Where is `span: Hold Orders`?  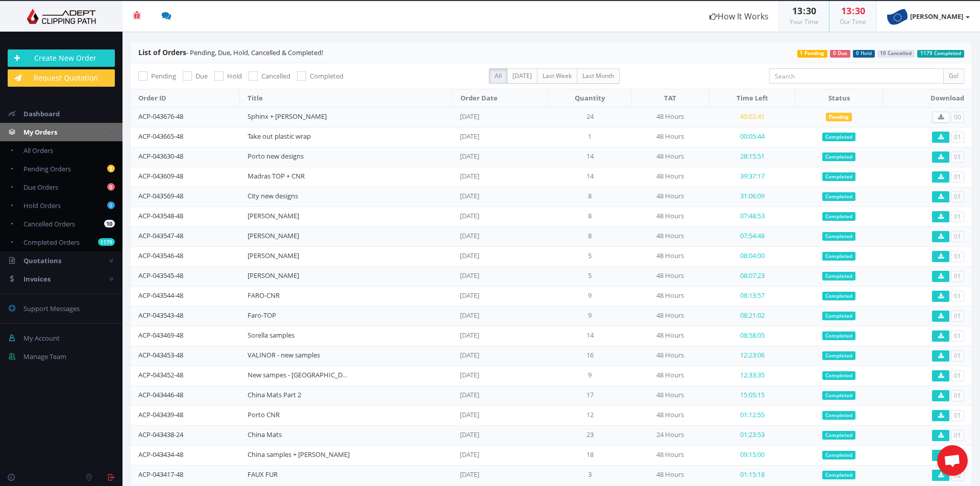
span: Hold Orders is located at coordinates (42, 206).